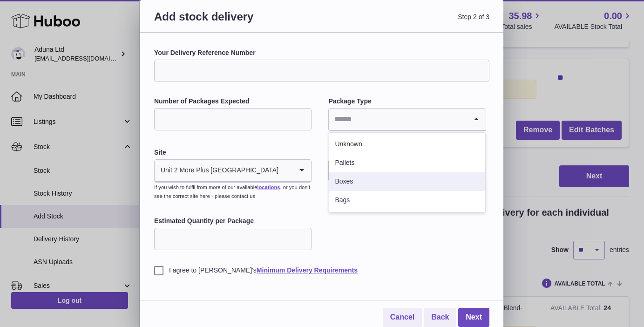 This screenshot has width=644, height=327. Describe the element at coordinates (440, 317) in the screenshot. I see `a: Back` at that location.